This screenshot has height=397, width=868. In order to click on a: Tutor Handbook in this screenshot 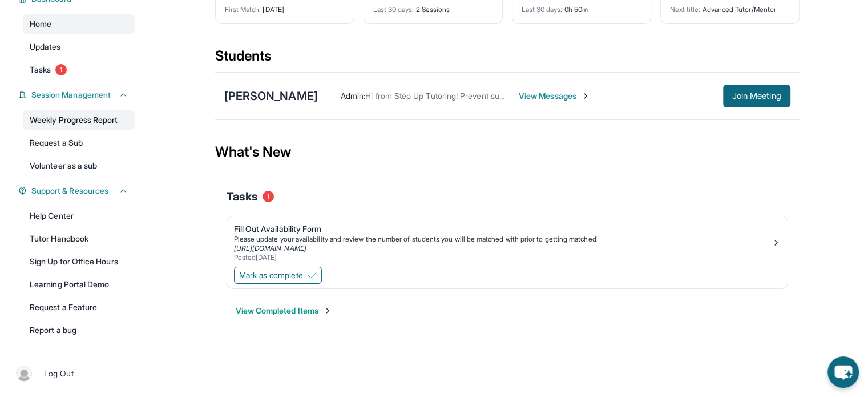, I will do `click(79, 239)`.